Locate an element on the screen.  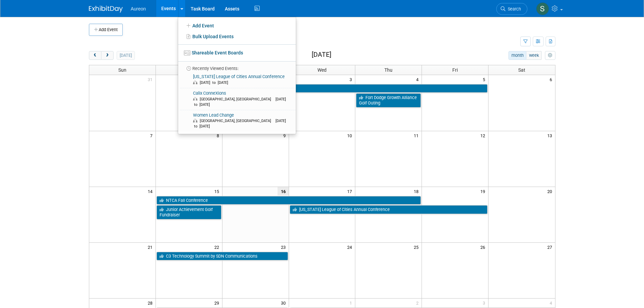
span: 29 is located at coordinates (217, 303).